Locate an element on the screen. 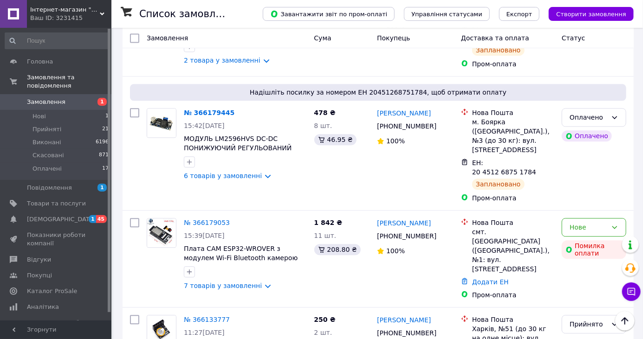  span: Експорт is located at coordinates (519, 14).